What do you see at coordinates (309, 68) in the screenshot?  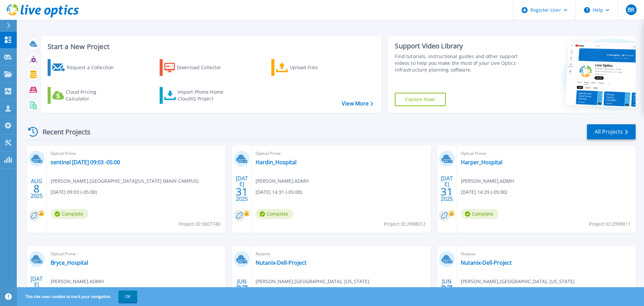 I see `a: Upload Files` at bounding box center [309, 68].